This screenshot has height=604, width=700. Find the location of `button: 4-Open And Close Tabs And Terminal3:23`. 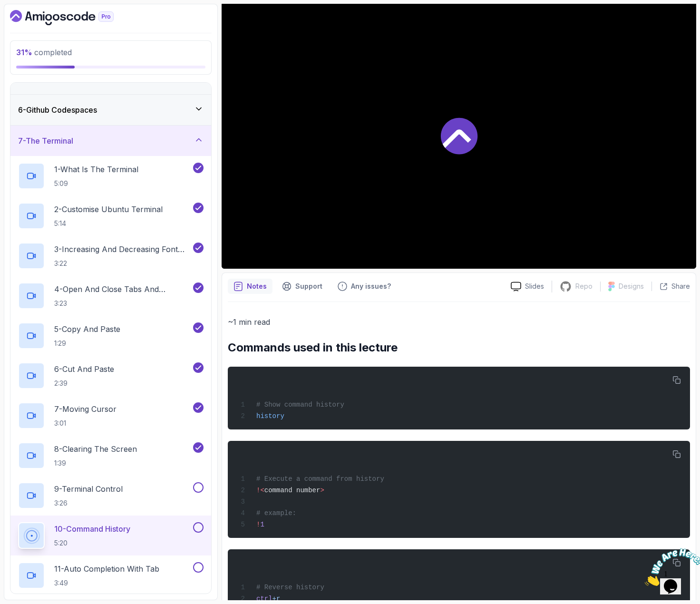

button: 4-Open And Close Tabs And Terminal3:23 is located at coordinates (111, 296).